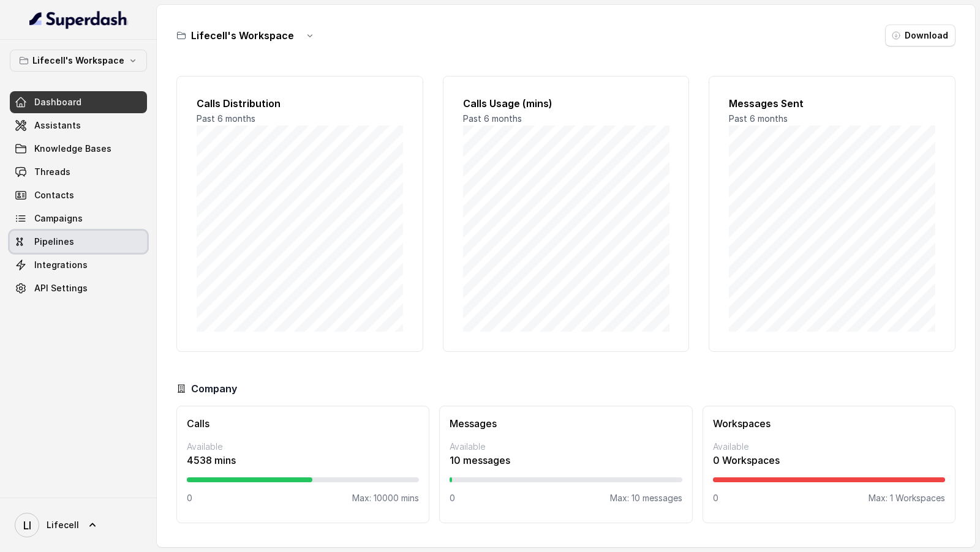 This screenshot has height=552, width=980. What do you see at coordinates (78, 265) in the screenshot?
I see `a: Integrations` at bounding box center [78, 265].